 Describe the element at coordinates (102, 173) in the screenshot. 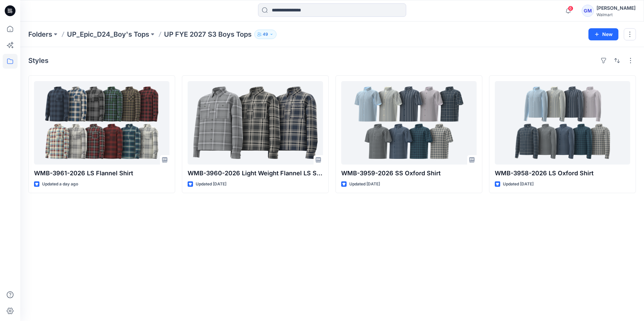

I see `p: WMB-3961-2026 LS Flannel Shirt` at that location.